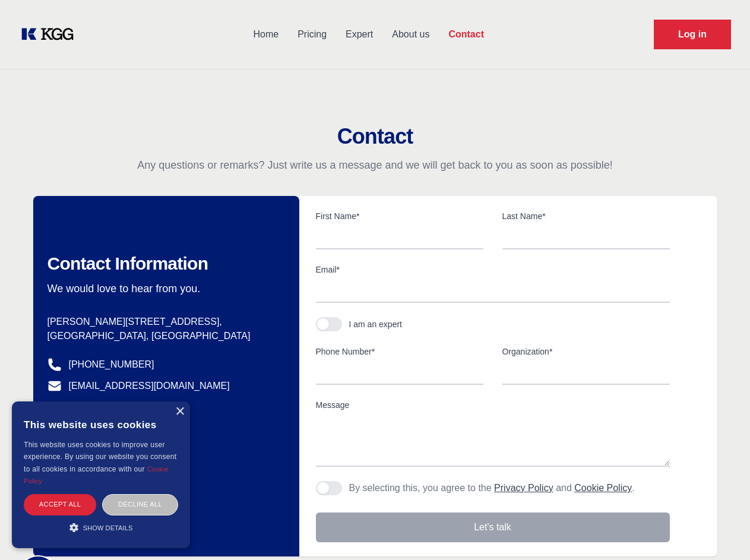 The height and width of the screenshot is (560, 750). Describe the element at coordinates (693, 34) in the screenshot. I see `a: Request Demo` at that location.